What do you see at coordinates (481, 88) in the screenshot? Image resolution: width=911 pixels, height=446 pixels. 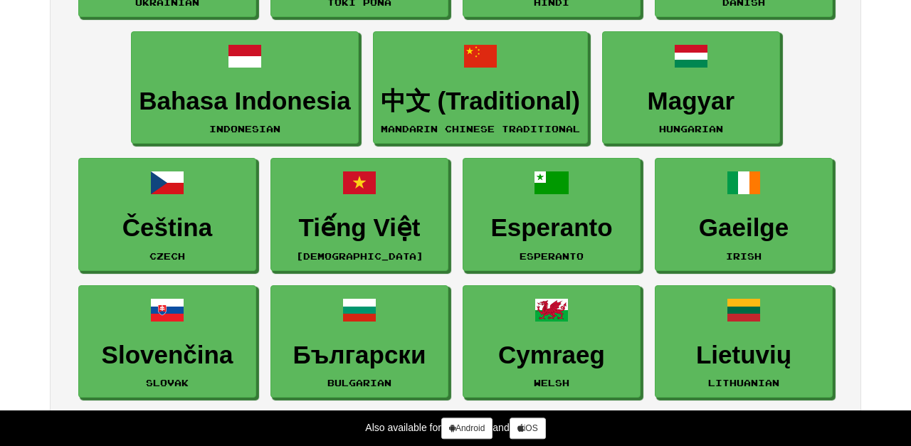 I see `a: 中文 (Traditional)Mandarin Chinese Traditional` at bounding box center [481, 88].